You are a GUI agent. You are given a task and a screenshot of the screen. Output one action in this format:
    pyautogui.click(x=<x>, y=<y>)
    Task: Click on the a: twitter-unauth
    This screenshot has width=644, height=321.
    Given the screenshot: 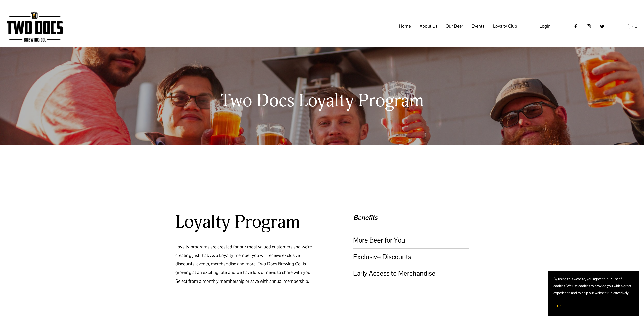 What is the action you would take?
    pyautogui.click(x=602, y=26)
    